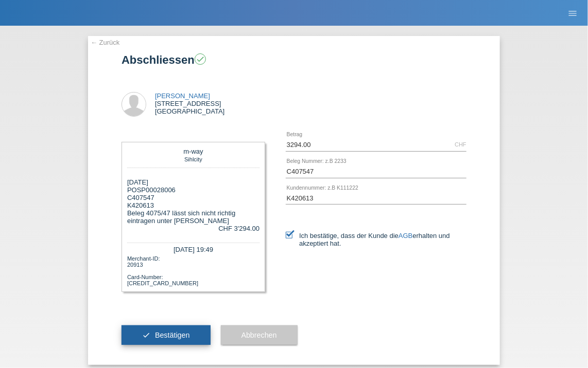 Image resolution: width=588 pixels, height=368 pixels. Describe the element at coordinates (173, 335) in the screenshot. I see `span: Bestätigen` at that location.